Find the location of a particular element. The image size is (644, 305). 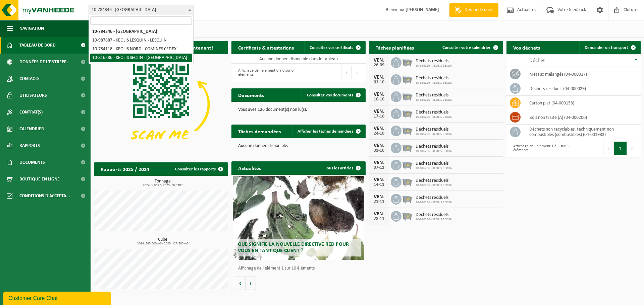

h2: Rapports 2025 / 2024 is located at coordinates (125, 169).